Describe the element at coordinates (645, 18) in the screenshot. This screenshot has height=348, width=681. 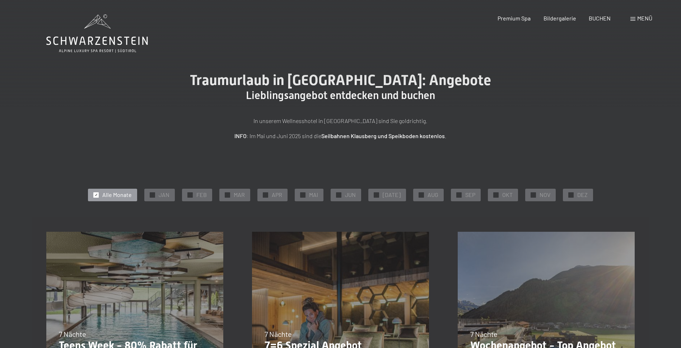
I see `span: Menü` at that location.